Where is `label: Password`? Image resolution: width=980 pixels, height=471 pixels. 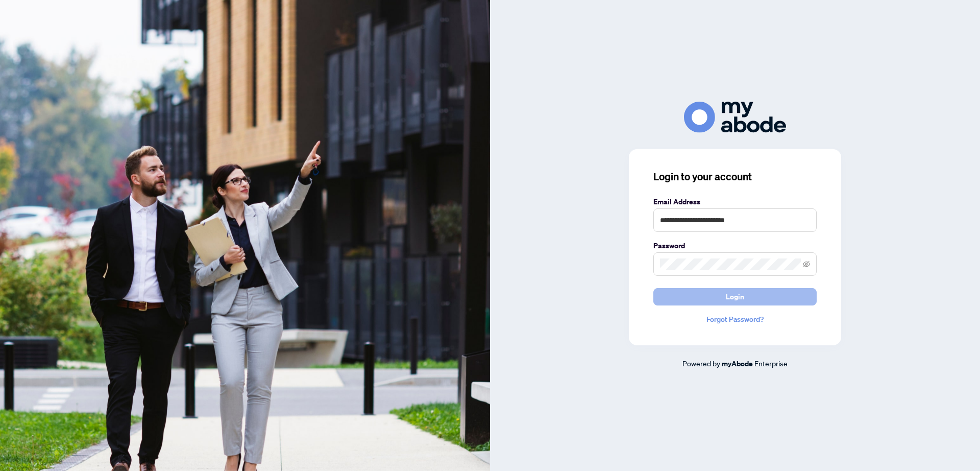 label: Password is located at coordinates (735, 246).